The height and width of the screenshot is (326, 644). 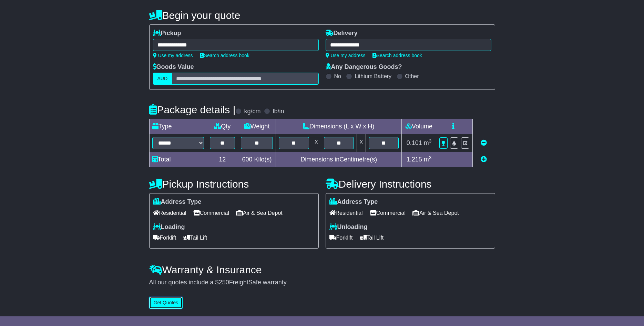 What do you see at coordinates (169, 227) in the screenshot?
I see `label: Loading` at bounding box center [169, 227].